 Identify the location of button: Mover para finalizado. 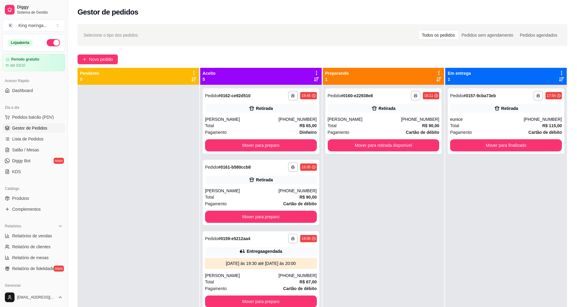
(505, 145).